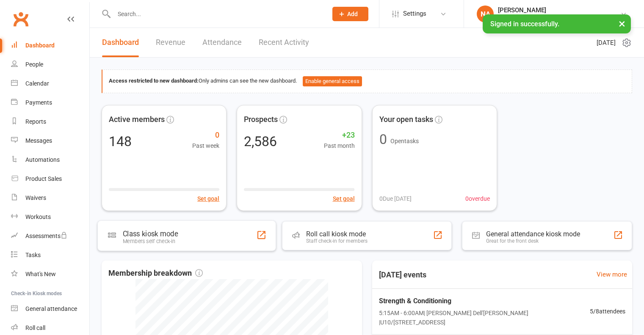  I want to click on a: Revenue, so click(171, 42).